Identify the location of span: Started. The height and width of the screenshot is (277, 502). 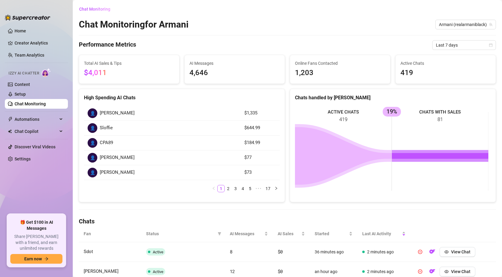
(331, 234).